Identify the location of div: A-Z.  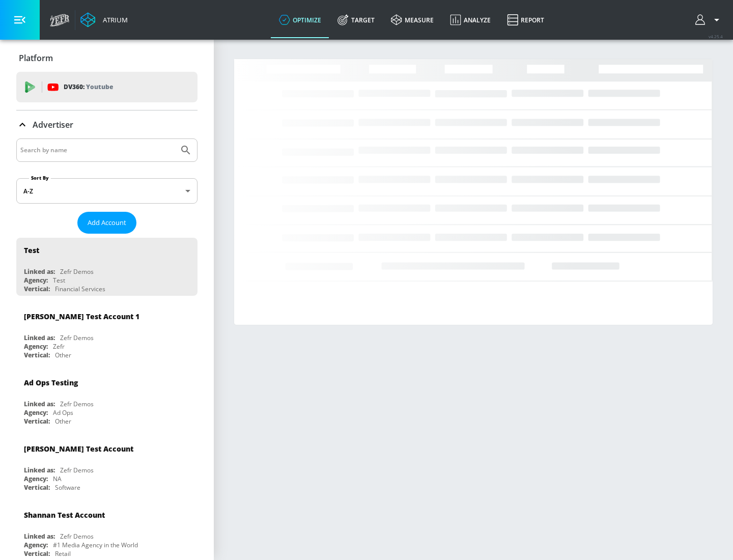
(107, 191).